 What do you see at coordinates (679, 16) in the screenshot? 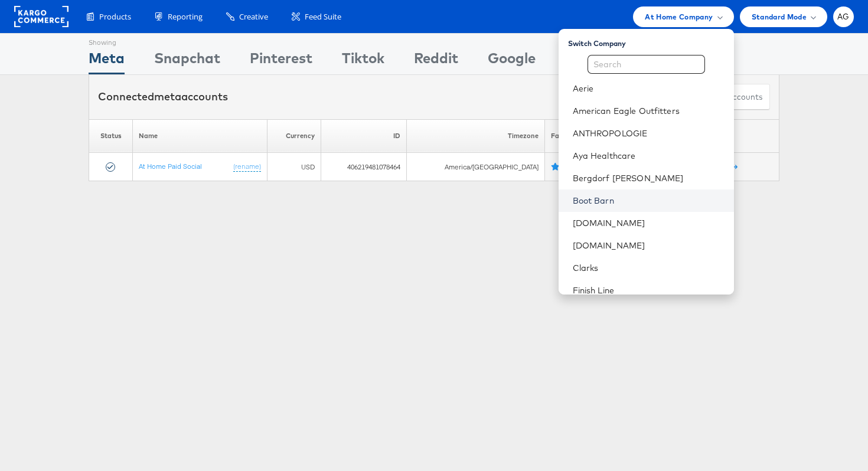
I see `span: At Home Company` at bounding box center [679, 16].